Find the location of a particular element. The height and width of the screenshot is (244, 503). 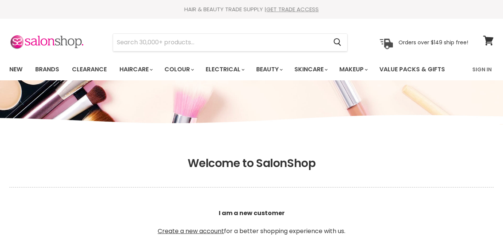

a: Value Packs & Gifts is located at coordinates (412, 69).